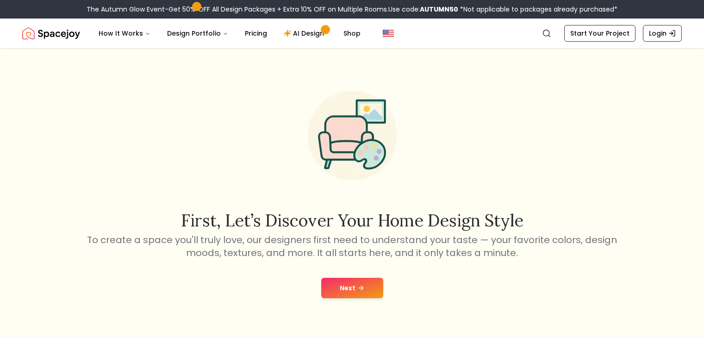 The image size is (704, 338). What do you see at coordinates (51, 33) in the screenshot?
I see `img: Spacejoy Logo` at bounding box center [51, 33].